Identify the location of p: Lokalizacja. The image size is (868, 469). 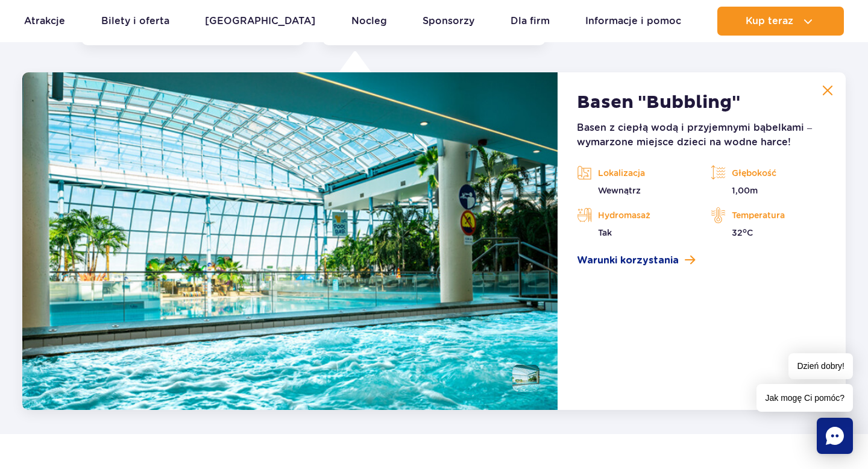
(635, 173).